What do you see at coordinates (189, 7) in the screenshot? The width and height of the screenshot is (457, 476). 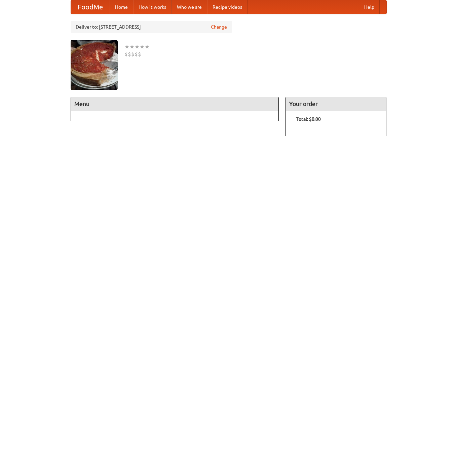 I see `a: Who we are` at bounding box center [189, 7].